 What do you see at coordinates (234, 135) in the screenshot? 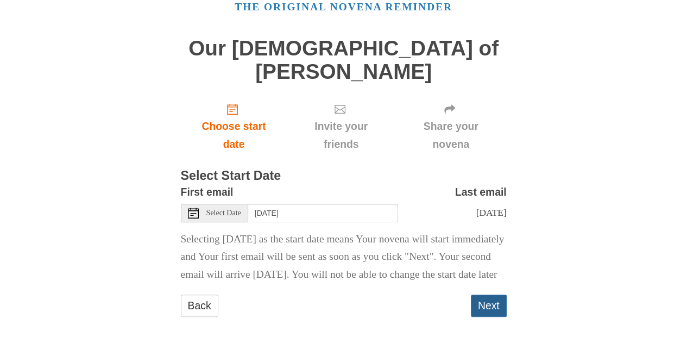
I see `span: Choose start date` at bounding box center [234, 135].